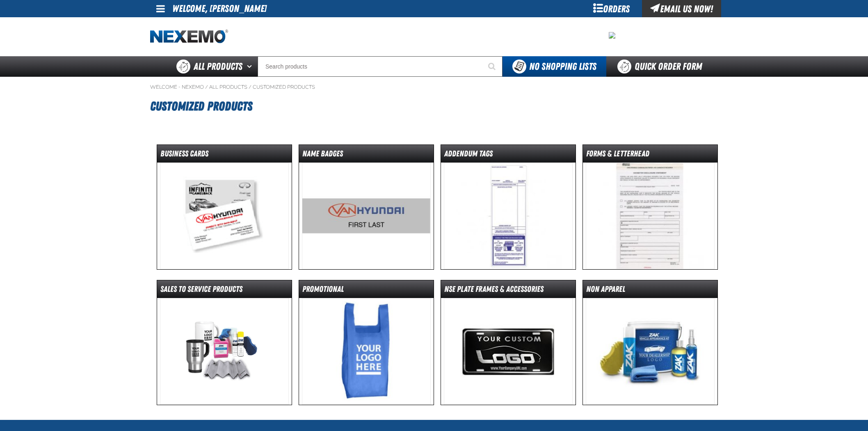 The image size is (868, 431). I want to click on img: Forms & Letterhead, so click(650, 216).